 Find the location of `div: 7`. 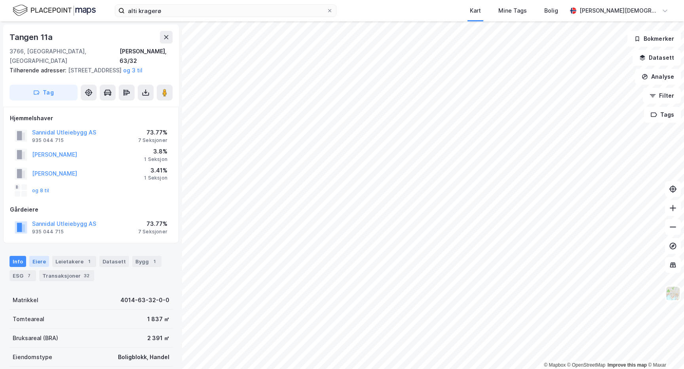

div: 7 is located at coordinates (29, 276).